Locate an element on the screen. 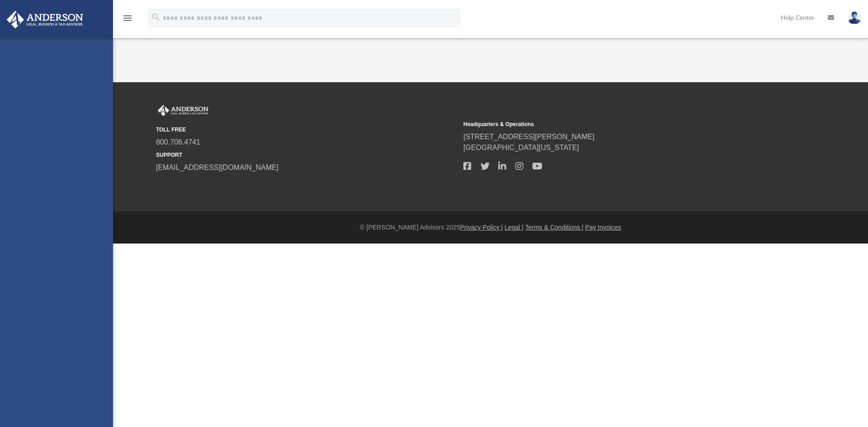 The width and height of the screenshot is (868, 427). i: search is located at coordinates (156, 17).